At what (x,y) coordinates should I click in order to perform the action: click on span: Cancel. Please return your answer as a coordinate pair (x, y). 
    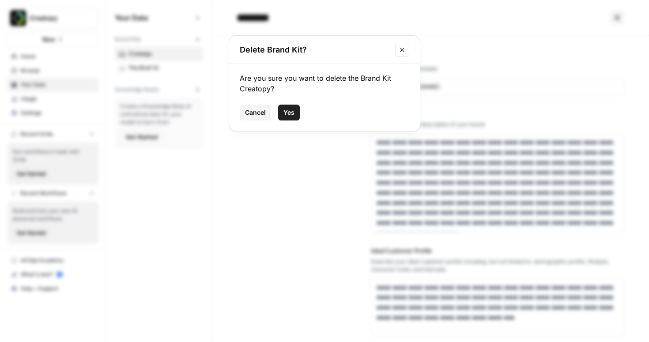
    Looking at the image, I should click on (255, 113).